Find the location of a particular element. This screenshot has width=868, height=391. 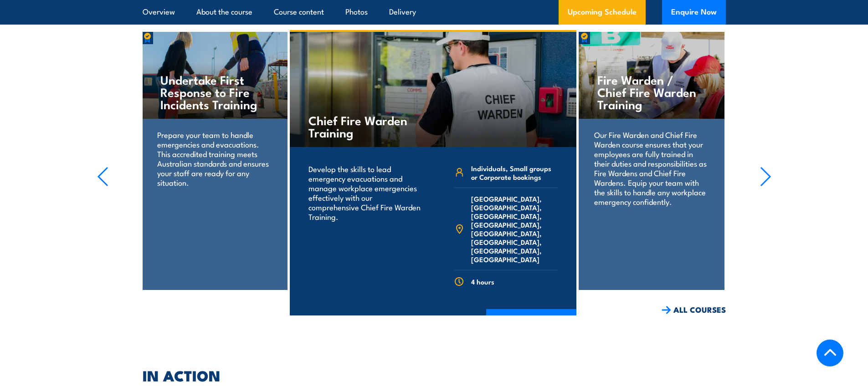

a: COURSE DETAILS is located at coordinates (531, 321).